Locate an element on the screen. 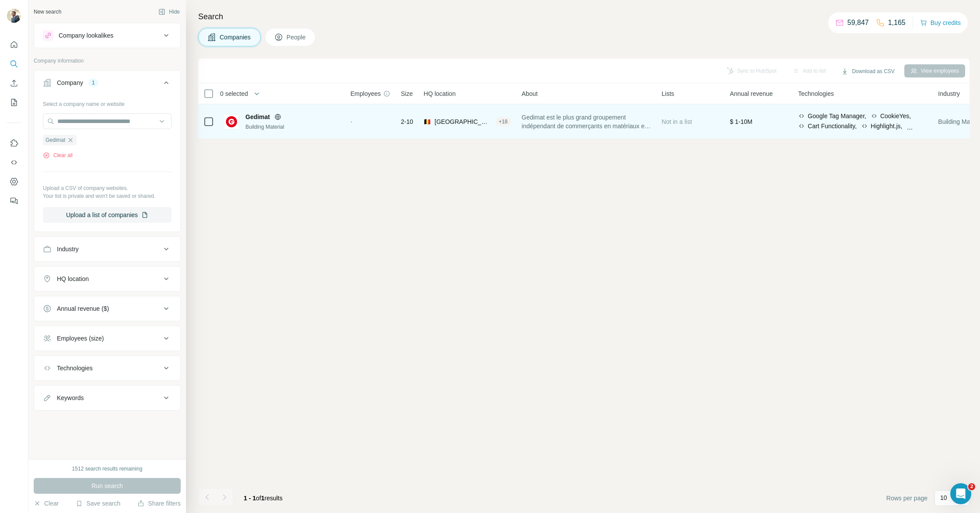 This screenshot has width=980, height=513. span: People is located at coordinates (297, 37).